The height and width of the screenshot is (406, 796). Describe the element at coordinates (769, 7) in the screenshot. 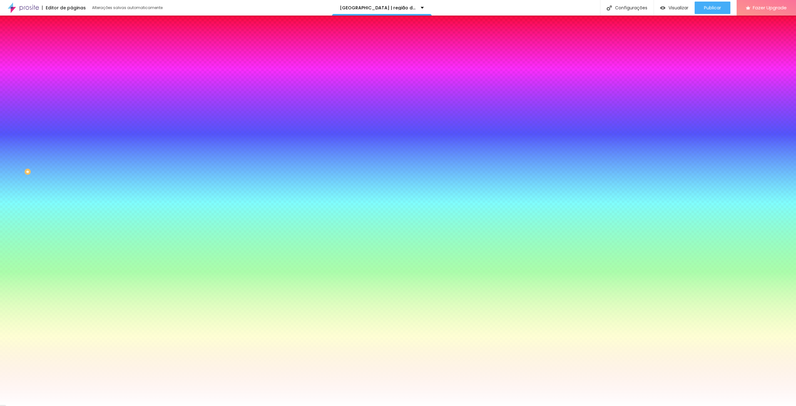

I see `span: Fazer Upgrade` at that location.